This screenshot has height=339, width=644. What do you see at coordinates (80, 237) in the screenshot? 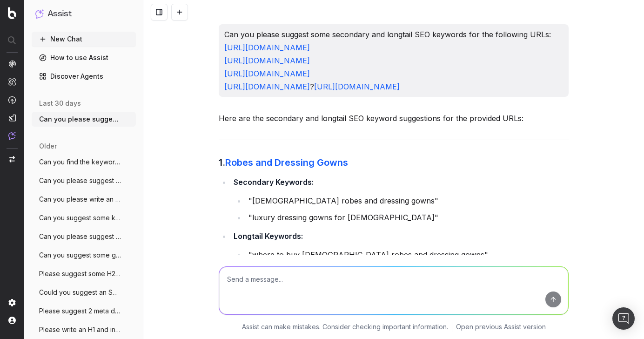
I see `span: Can you please suggest some H2 and H3 he` at bounding box center [80, 237].